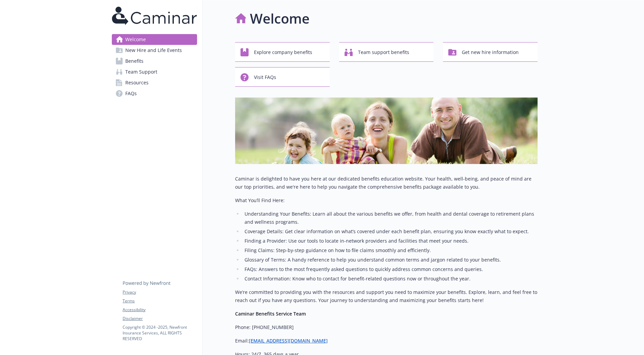 This screenshot has width=644, height=355. I want to click on li: FAQs: Answers to the most frequently asked questions to quickly address common concerns and queries., so click(390, 269).